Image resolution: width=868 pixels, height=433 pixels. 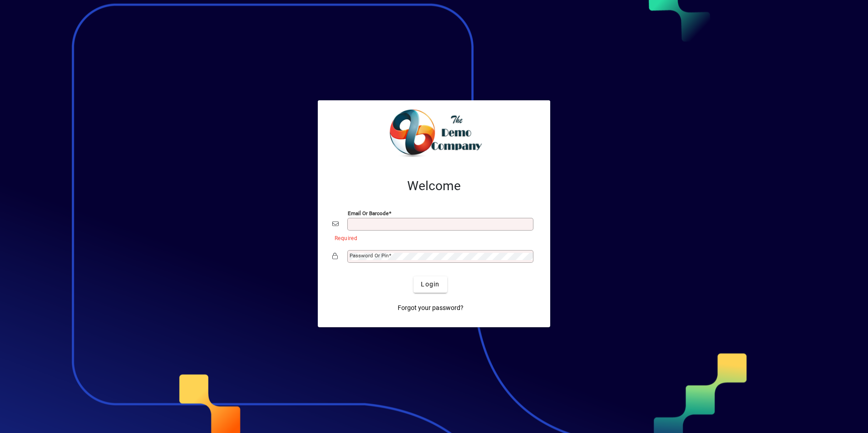 What do you see at coordinates (431, 237) in the screenshot?
I see `mat-error: Required` at bounding box center [431, 237].